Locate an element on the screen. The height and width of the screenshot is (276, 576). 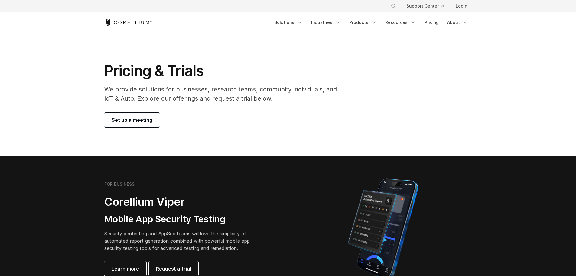
a: About is located at coordinates (458, 22).